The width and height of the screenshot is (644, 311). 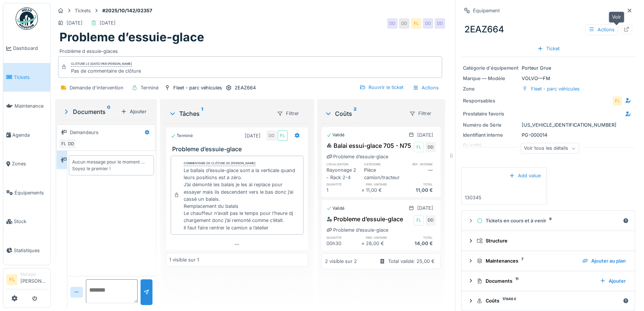 What do you see at coordinates (31, 77) in the screenshot?
I see `span: Tickets` at bounding box center [31, 77].